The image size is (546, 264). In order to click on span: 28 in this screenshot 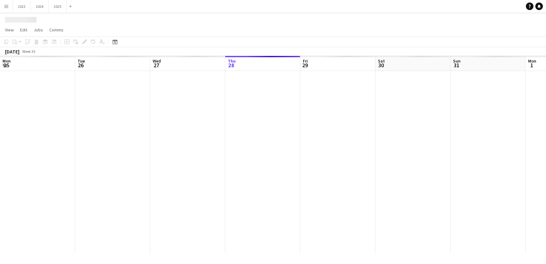, I will do `click(231, 65)`.